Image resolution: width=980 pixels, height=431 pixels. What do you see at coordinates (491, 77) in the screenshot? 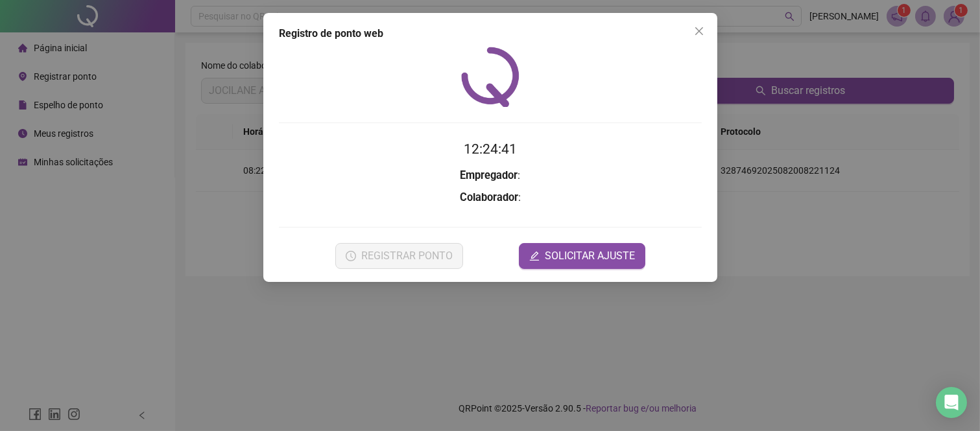
I see `img: QRPoint` at bounding box center [491, 77].